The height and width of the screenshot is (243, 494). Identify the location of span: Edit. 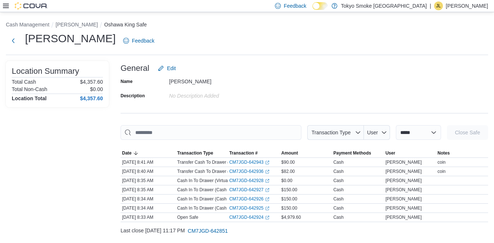
(171, 68).